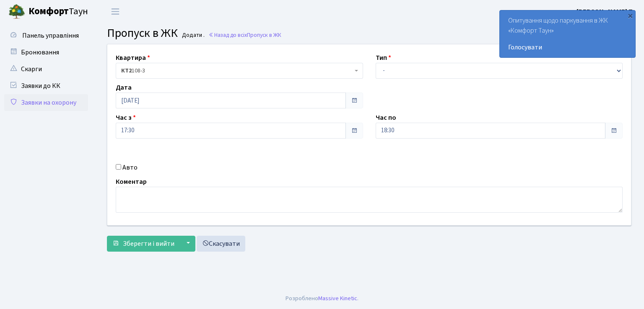 The width and height of the screenshot is (644, 309). Describe the element at coordinates (131, 182) in the screenshot. I see `label: Коментар` at that location.